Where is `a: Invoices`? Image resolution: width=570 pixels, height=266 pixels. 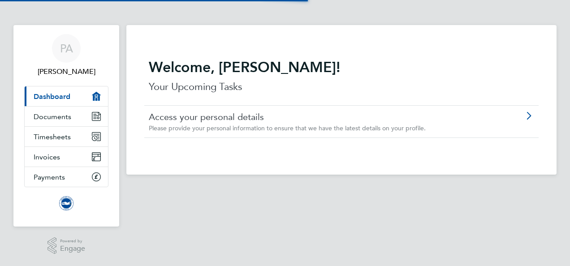 a: Invoices is located at coordinates (66, 157).